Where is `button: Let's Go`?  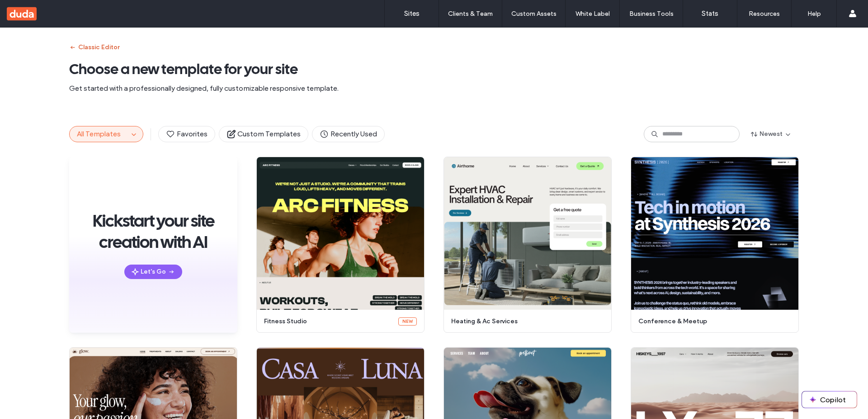
button: Let's Go is located at coordinates (153, 272).